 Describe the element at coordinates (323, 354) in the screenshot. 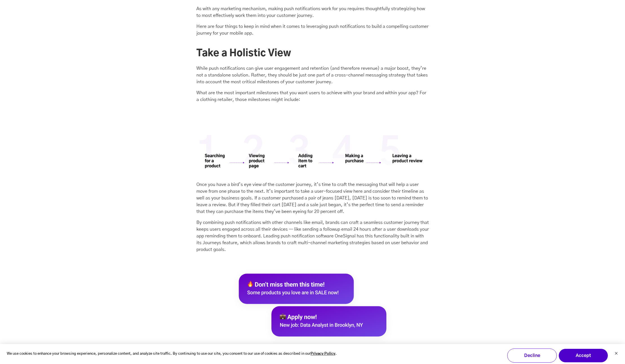

I see `a: Privacy Policy` at that location.